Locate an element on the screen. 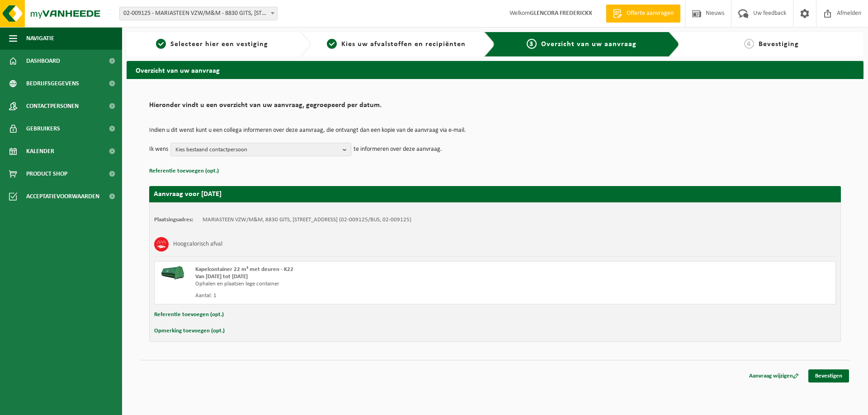 The image size is (868, 415). p: te informeren over deze aanvraag. is located at coordinates (398, 149).